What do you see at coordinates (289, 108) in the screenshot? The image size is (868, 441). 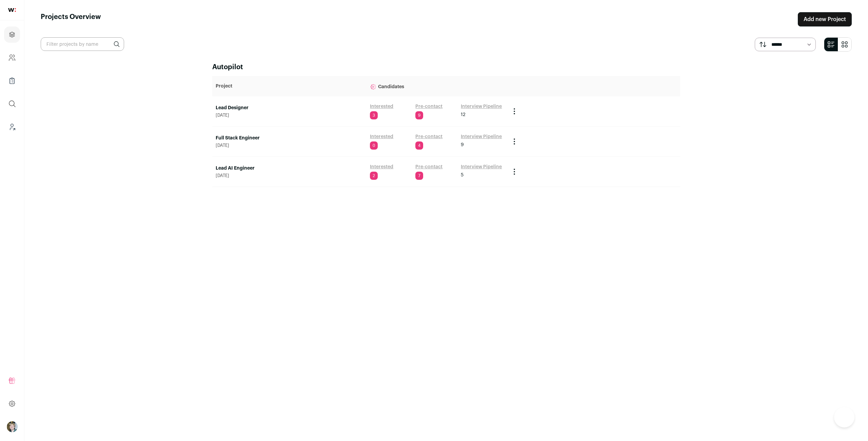 I see `a: Lead Designer` at bounding box center [289, 108].